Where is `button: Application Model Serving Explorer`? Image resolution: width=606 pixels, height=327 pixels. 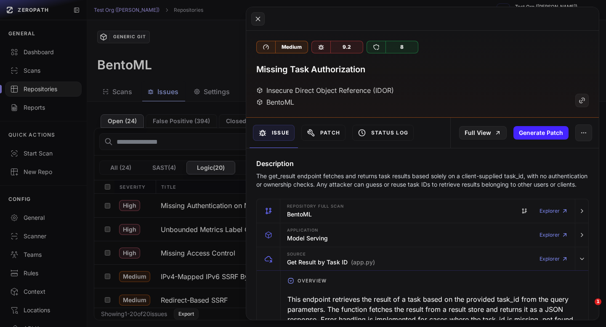 button: Application Model Serving Explorer is located at coordinates (423, 235).